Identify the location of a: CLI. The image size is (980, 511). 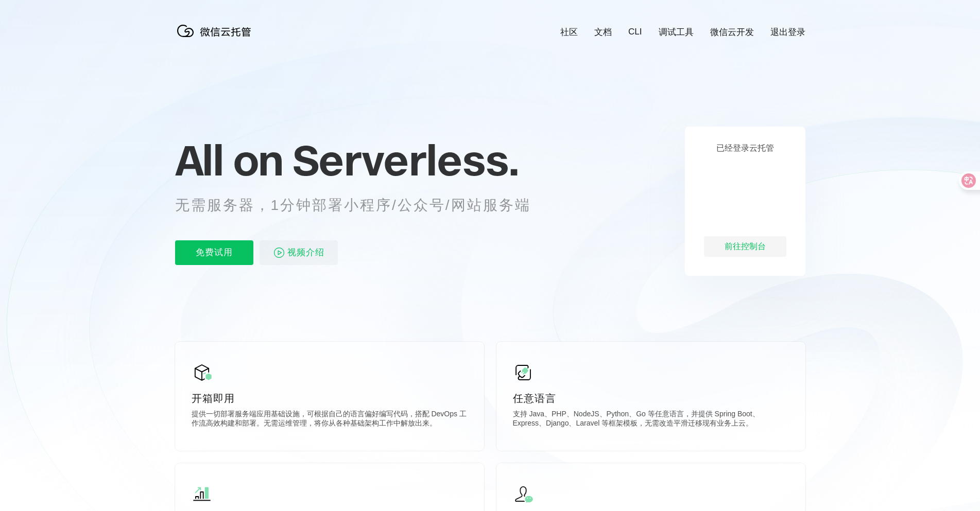
(635, 32).